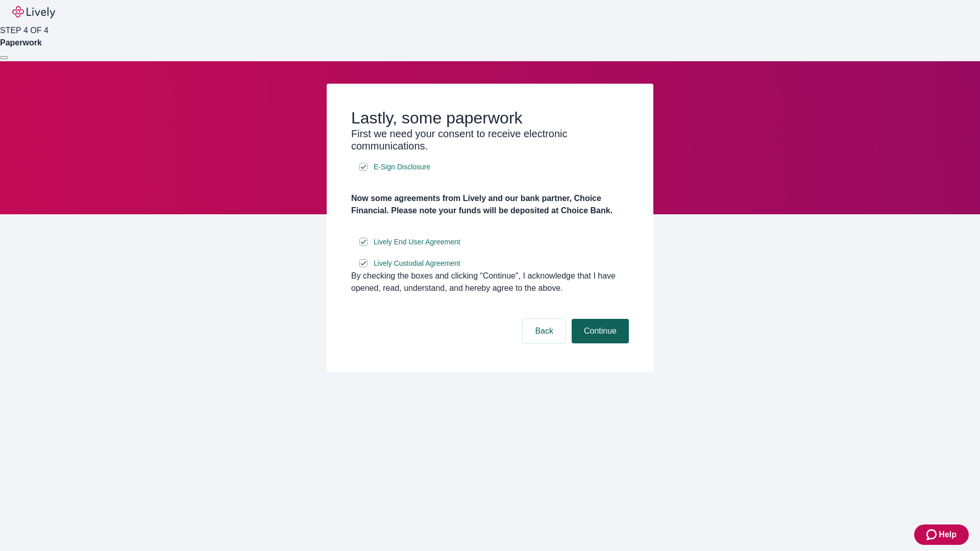 The height and width of the screenshot is (551, 980). Describe the element at coordinates (933, 535) in the screenshot. I see `svg: Zendesk support icon` at that location.